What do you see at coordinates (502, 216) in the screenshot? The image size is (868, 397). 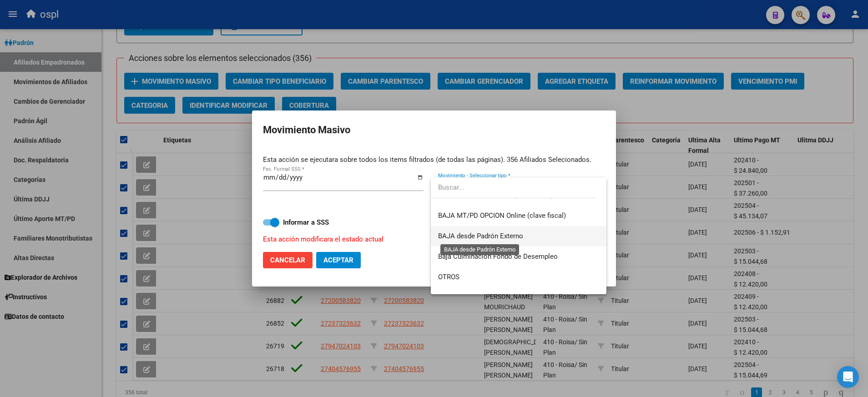 I see `span: BAJA MT/PD OPCION Online (clave fiscal)` at bounding box center [502, 216].